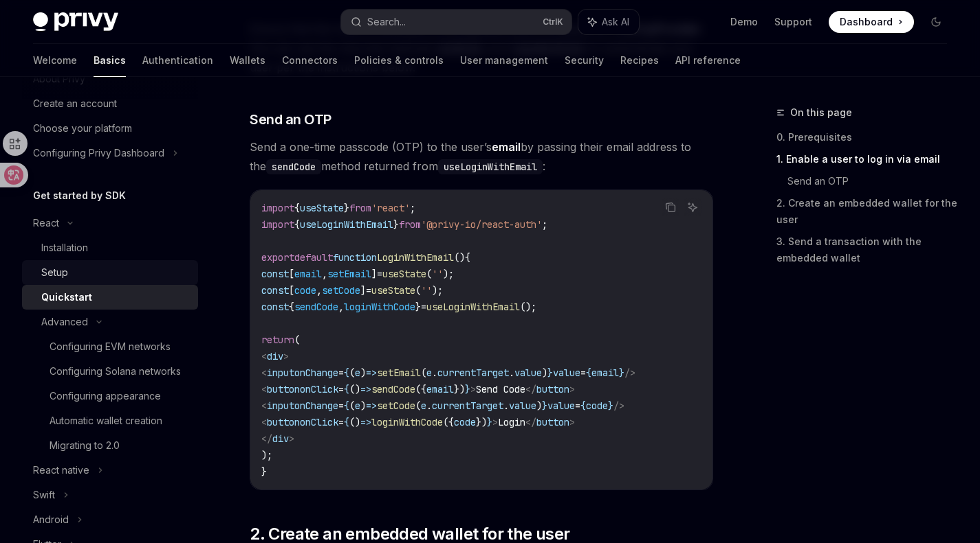 The image size is (980, 543). I want to click on div: Choose your platform, so click(83, 128).